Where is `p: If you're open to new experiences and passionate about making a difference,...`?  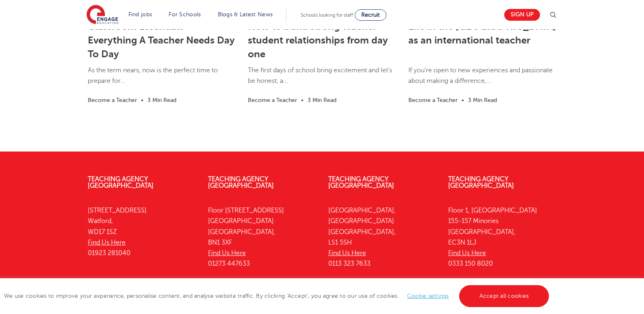 p: If you're open to new experiences and passionate about making a difference,... is located at coordinates (482, 80).